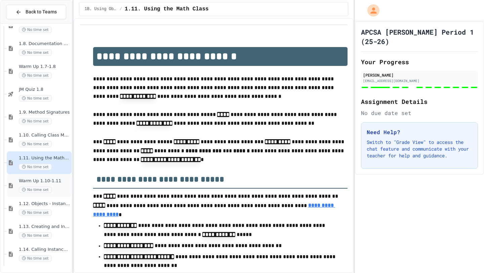  I want to click on span: 1.10. Calling Class Methods, so click(44, 135).